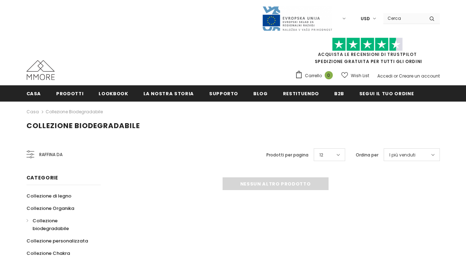 The image size is (466, 263). Describe the element at coordinates (301, 93) in the screenshot. I see `a: Restituendo` at that location.